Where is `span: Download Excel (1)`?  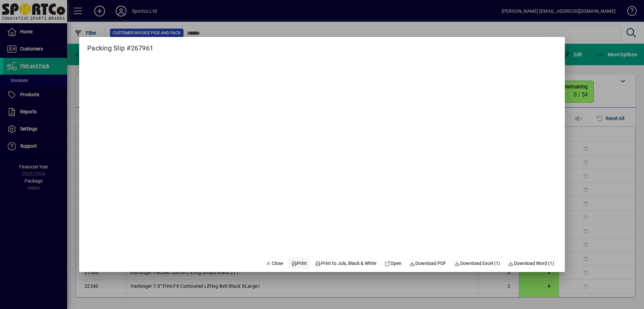 span: Download Excel (1) is located at coordinates (477, 263).